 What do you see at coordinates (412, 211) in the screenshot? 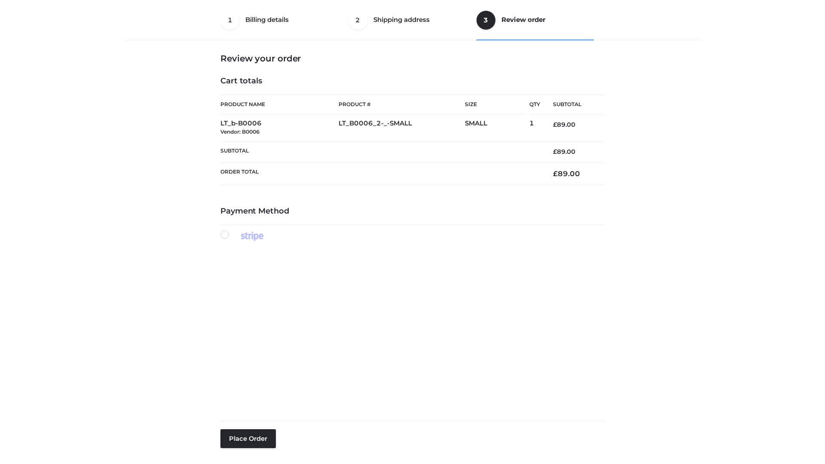
I see `h4: Payment Method` at bounding box center [412, 211].